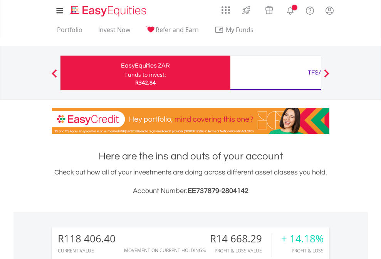 Image resolution: width=381 pixels, height=259 pixels. What do you see at coordinates (172, 32) in the screenshot?
I see `a: Refer and Earn` at bounding box center [172, 32].